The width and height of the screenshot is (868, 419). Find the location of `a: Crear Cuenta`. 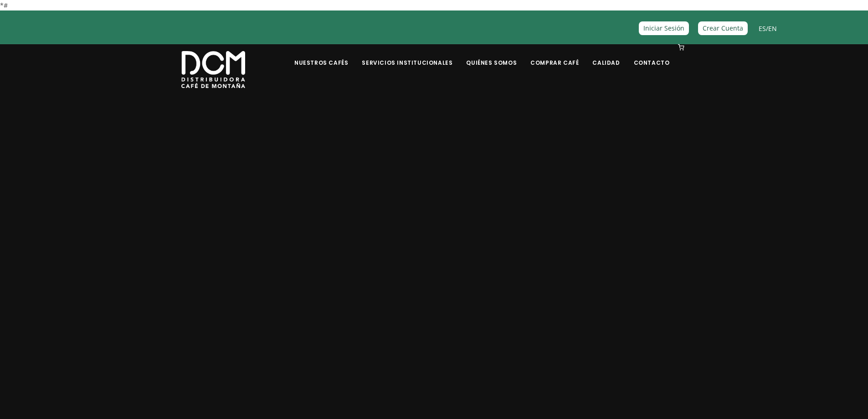

a: Crear Cuenta is located at coordinates (722, 28).